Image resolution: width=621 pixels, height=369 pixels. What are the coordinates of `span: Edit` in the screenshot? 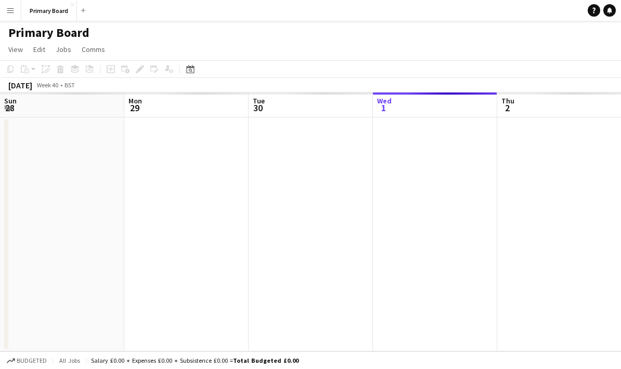 It's located at (39, 49).